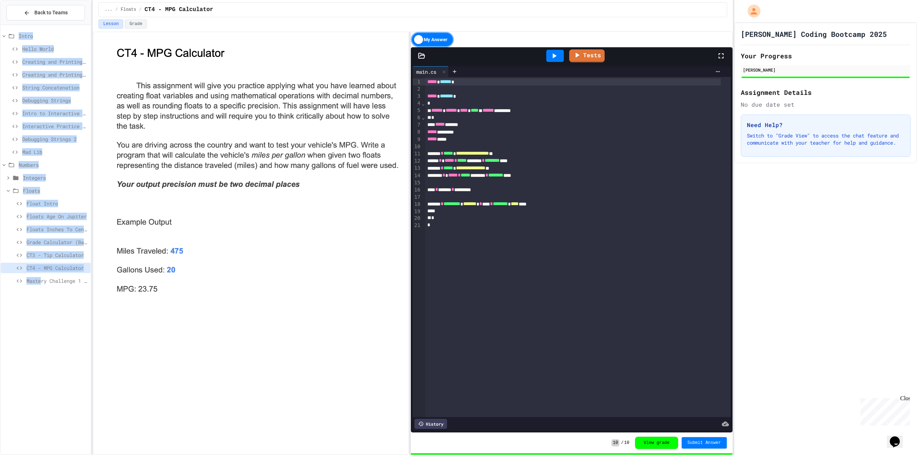  What do you see at coordinates (417, 190) in the screenshot?
I see `div: 16` at bounding box center [417, 190].